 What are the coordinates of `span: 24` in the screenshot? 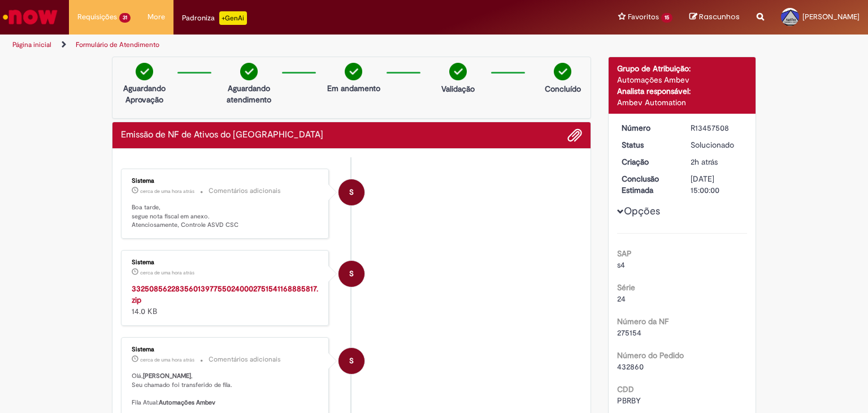 It's located at (621, 299).